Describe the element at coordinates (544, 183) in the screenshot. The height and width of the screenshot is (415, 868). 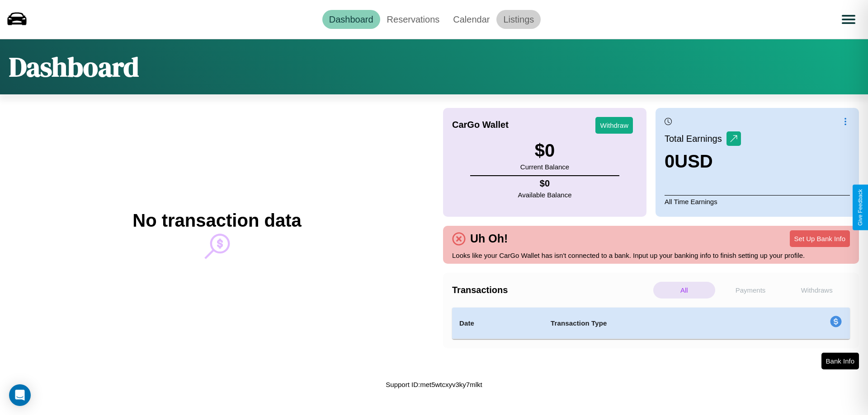
I see `h4: $ 0` at that location.